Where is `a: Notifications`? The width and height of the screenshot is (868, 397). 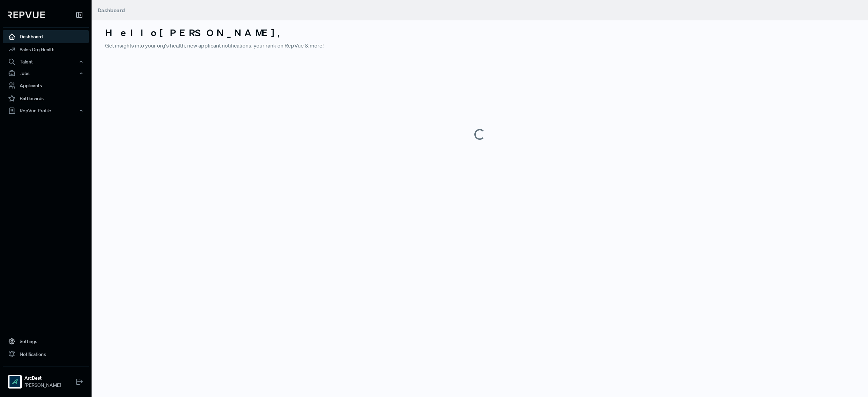
a: Notifications is located at coordinates (45, 355).